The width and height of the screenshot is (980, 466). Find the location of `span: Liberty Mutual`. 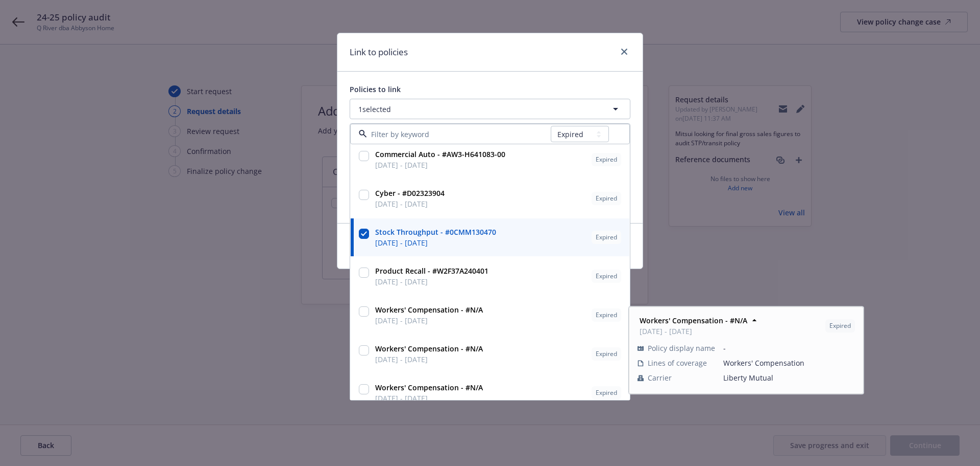

span: Liberty Mutual is located at coordinates (789, 377).